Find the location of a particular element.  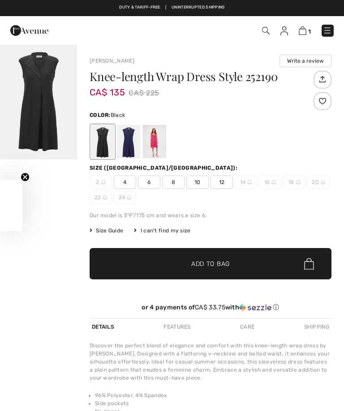

div: Black is located at coordinates (103, 141).